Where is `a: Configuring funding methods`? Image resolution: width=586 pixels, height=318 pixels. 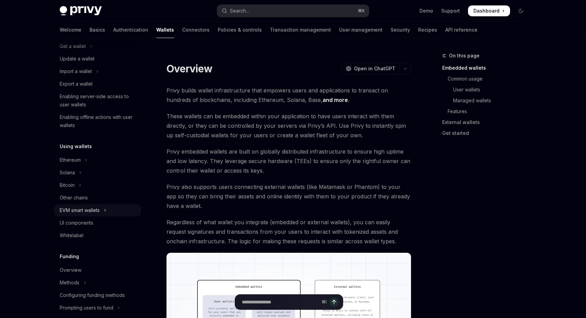 a: Configuring funding methods is located at coordinates (98, 295).